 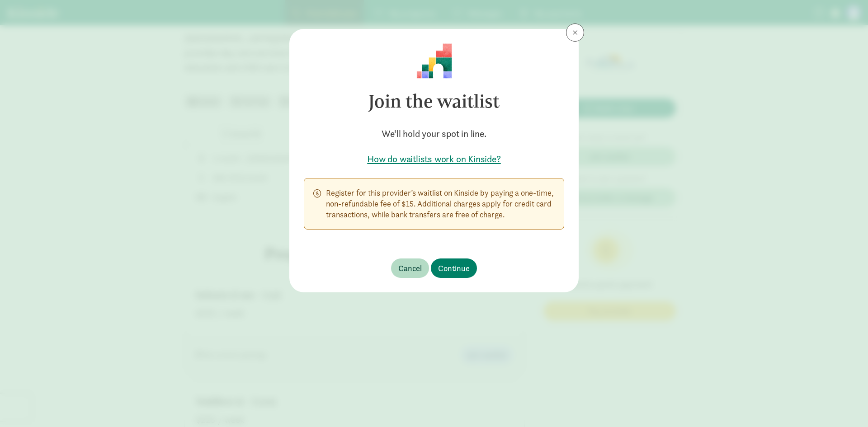 I want to click on h3: Join the waitlist, so click(x=434, y=101).